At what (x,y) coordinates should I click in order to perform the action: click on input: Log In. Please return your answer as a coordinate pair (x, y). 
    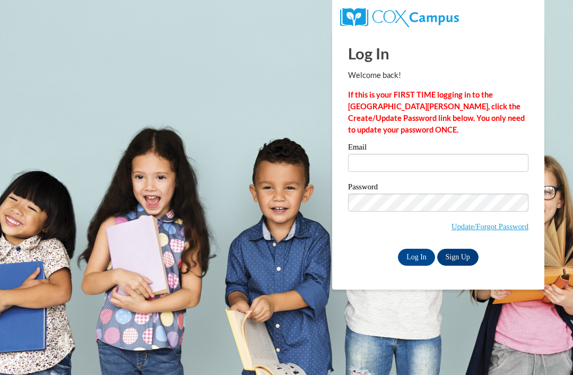
    Looking at the image, I should click on (417, 257).